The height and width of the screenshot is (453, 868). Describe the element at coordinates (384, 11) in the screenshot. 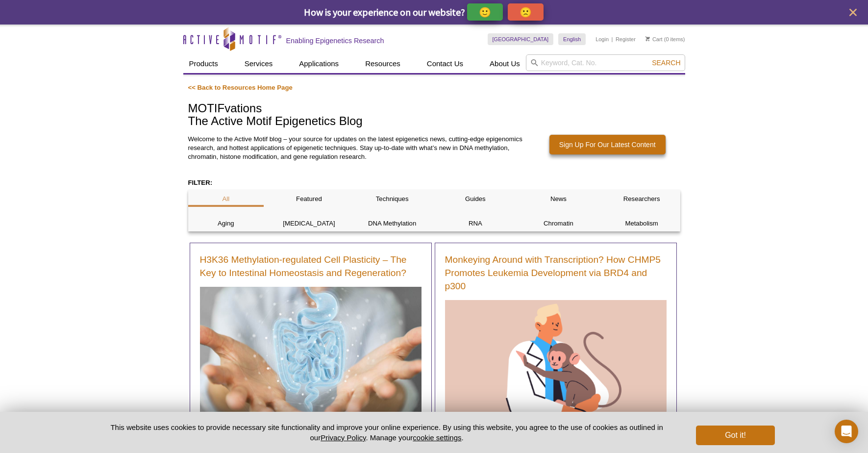

I see `span: How is your experience on our website?` at that location.